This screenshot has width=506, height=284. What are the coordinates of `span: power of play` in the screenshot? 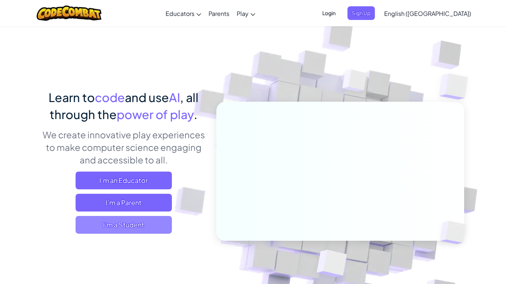 It's located at (155, 114).